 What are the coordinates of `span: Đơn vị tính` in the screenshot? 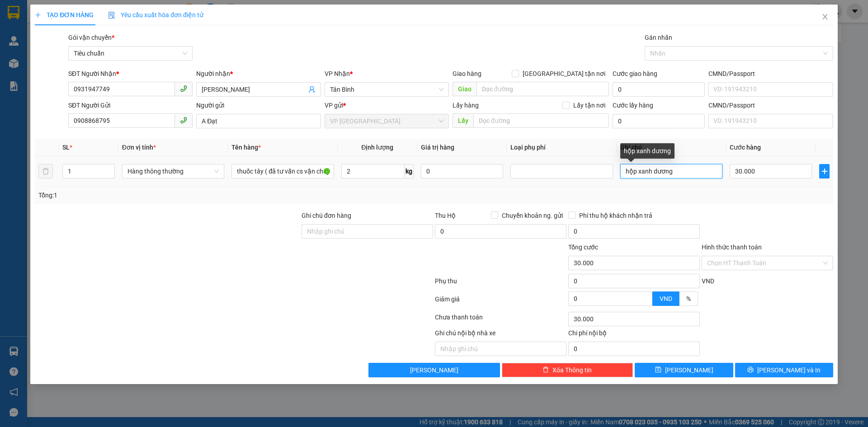 It's located at (139, 147).